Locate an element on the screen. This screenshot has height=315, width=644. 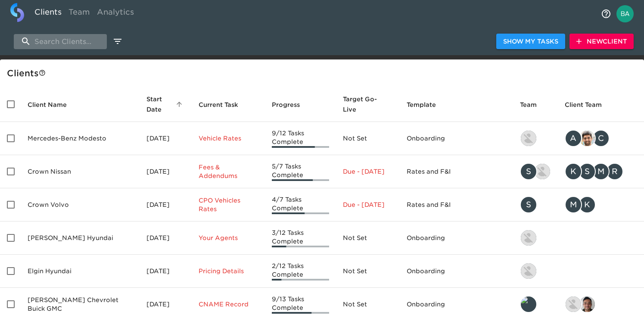
button: notifications is located at coordinates (607, 14).